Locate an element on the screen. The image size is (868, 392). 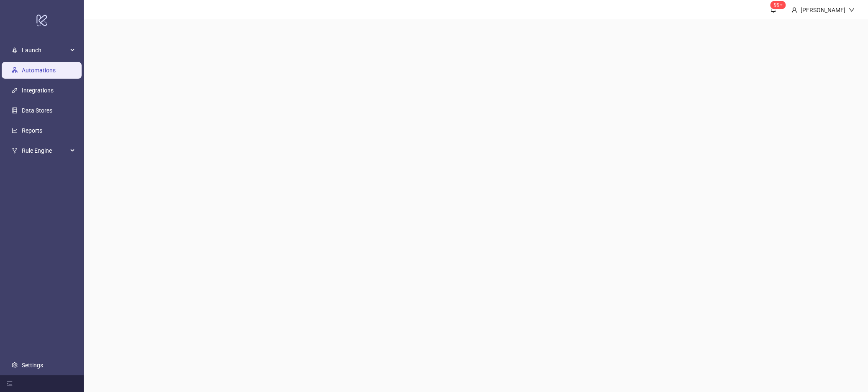
a: Settings is located at coordinates (32, 365).